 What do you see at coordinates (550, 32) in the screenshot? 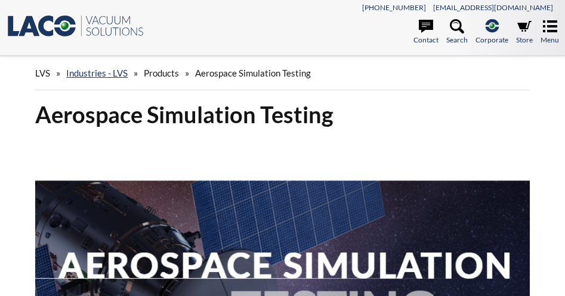
I see `a: Menu` at bounding box center [550, 32].